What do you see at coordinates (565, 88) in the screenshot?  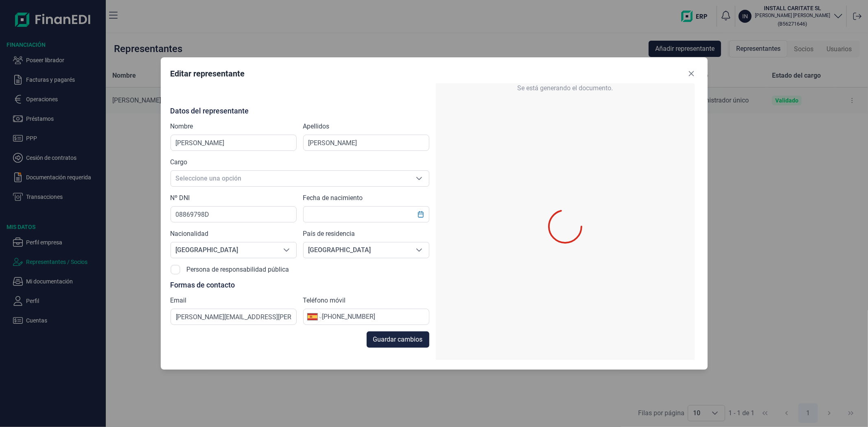 I see `span: Se está generando el documento.` at bounding box center [565, 88].